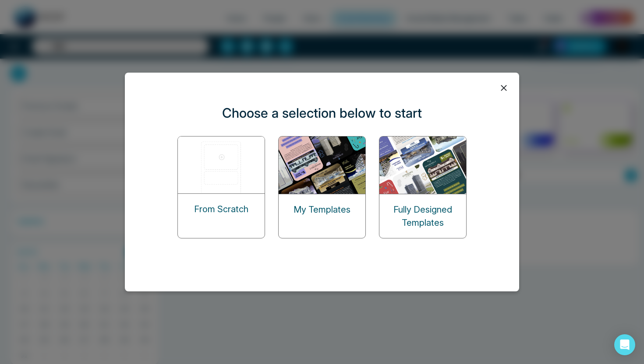  What do you see at coordinates (423, 165) in the screenshot?
I see `img: designed-templates.png` at bounding box center [423, 165].